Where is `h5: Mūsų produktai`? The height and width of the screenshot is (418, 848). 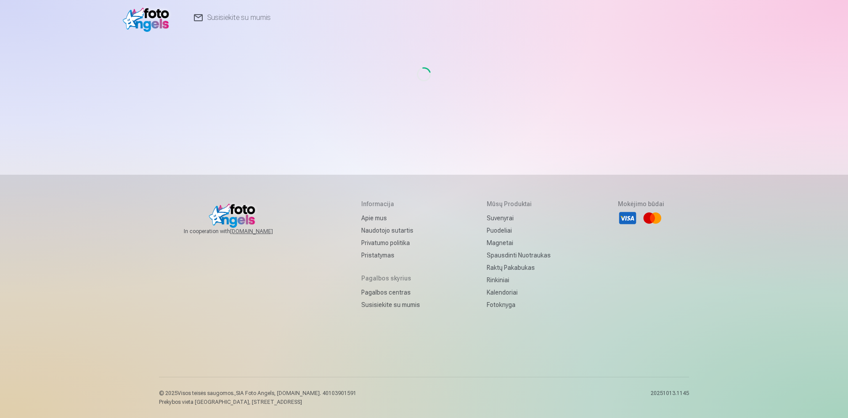 h5: Mūsų produktai is located at coordinates (519, 204).